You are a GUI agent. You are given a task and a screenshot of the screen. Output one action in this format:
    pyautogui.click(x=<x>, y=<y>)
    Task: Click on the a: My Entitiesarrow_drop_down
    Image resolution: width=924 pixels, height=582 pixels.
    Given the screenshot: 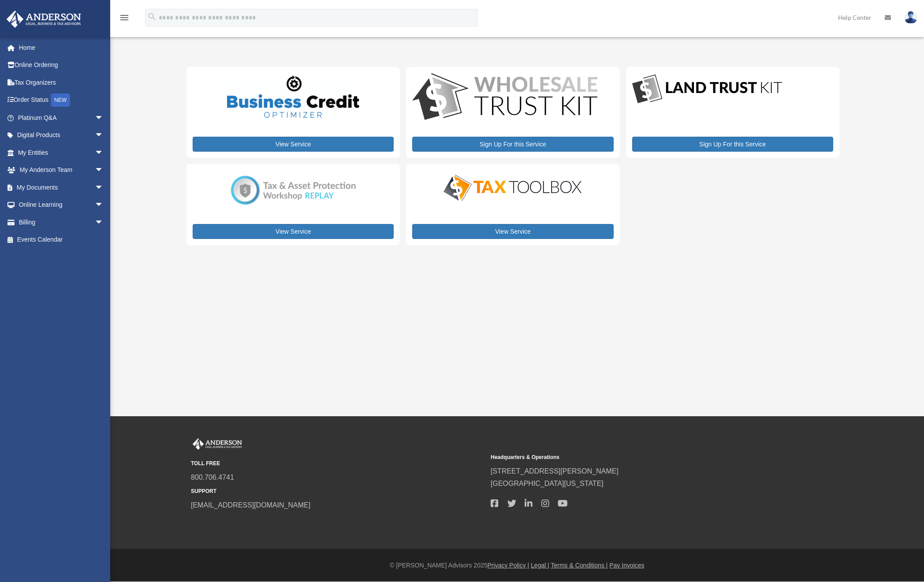 What is the action you would take?
    pyautogui.click(x=62, y=153)
    